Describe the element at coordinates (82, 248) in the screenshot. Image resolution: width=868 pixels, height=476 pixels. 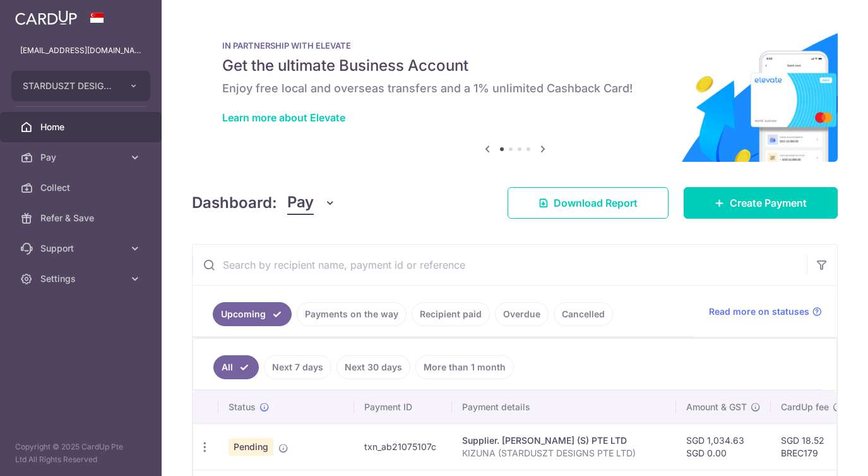
I see `span: Support` at that location.